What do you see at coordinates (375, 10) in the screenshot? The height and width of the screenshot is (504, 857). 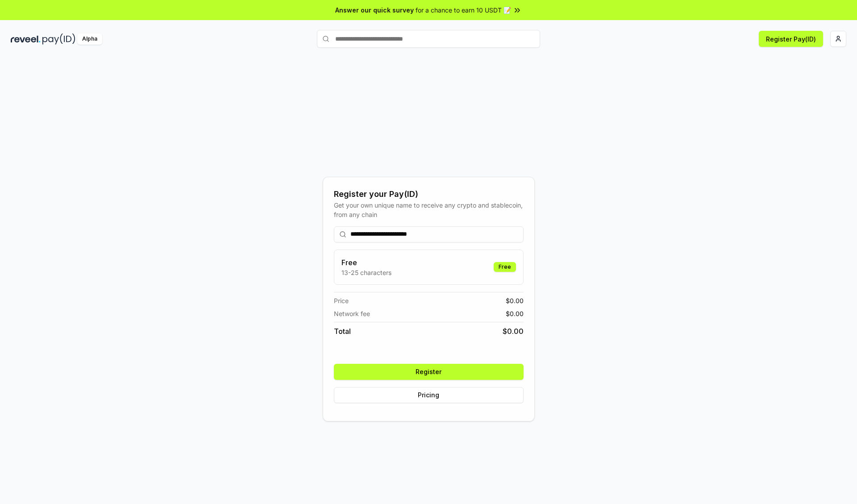 I see `span: Answer our quick survey` at bounding box center [375, 10].